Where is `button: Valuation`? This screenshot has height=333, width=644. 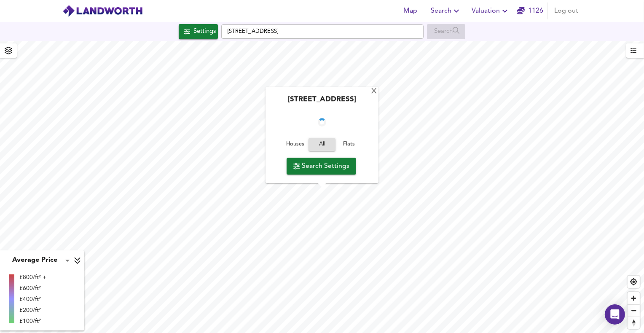 button: Valuation is located at coordinates (490, 11).